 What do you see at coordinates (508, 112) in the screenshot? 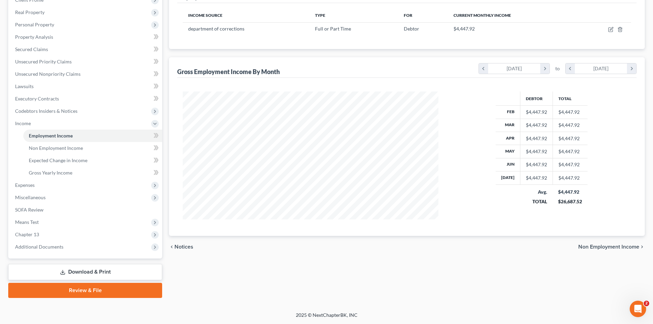
I see `th: Feb` at bounding box center [508, 112].